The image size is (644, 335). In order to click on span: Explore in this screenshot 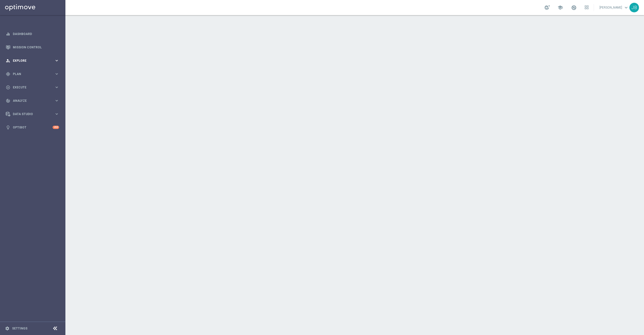, I will do `click(34, 61)`.